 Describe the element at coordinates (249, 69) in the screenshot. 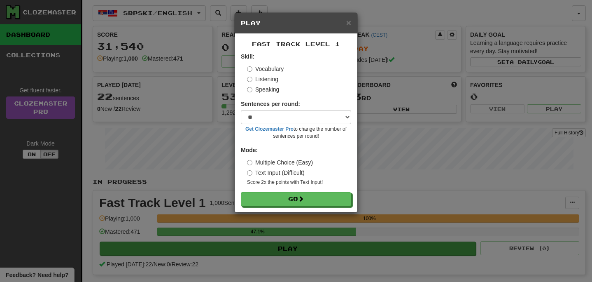

I see `input: Vocabulary` at that location.